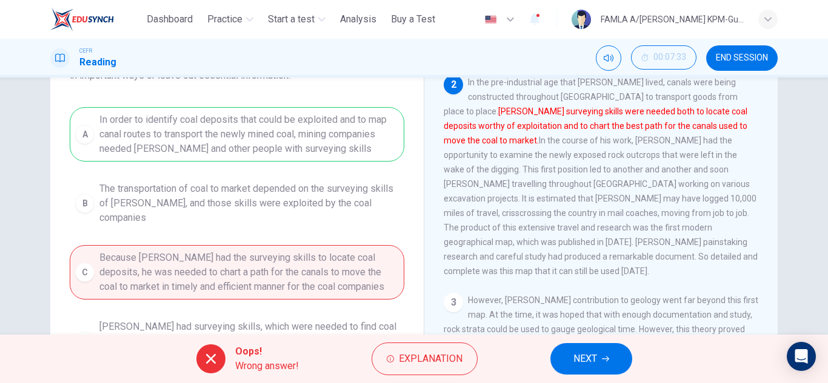 The width and height of the screenshot is (828, 383). What do you see at coordinates (430, 359) in the screenshot?
I see `span: Explanation` at bounding box center [430, 359].